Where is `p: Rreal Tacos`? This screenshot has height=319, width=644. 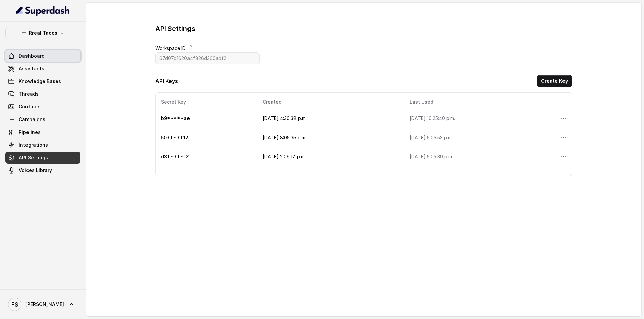
p: Rreal Tacos is located at coordinates (43, 33).